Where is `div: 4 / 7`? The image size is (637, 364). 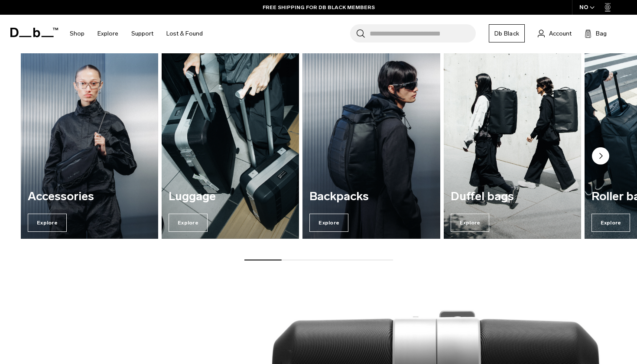 div: 4 / 7 is located at coordinates (512, 146).